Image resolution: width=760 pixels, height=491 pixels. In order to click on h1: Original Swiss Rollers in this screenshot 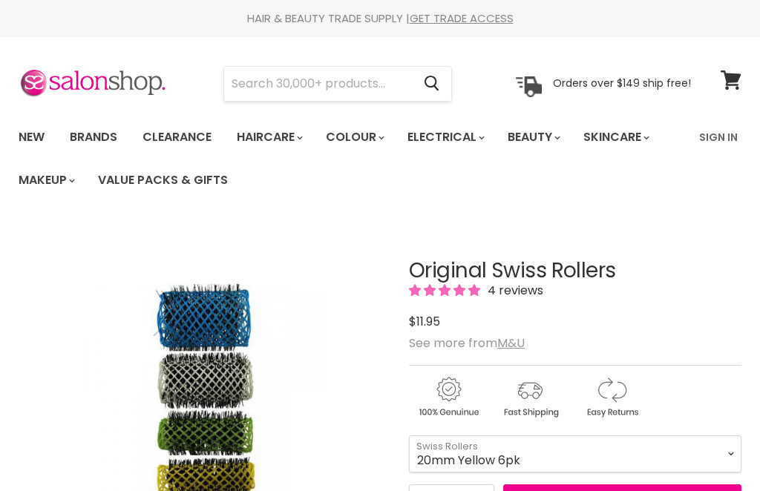, I will do `click(575, 271)`.